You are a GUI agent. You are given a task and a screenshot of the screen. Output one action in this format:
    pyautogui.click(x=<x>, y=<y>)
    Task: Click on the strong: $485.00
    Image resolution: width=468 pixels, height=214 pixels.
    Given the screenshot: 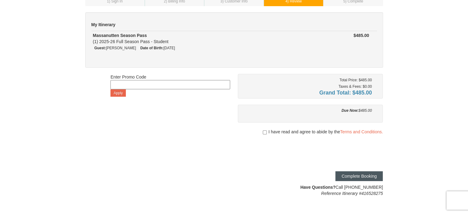 What is the action you would take?
    pyautogui.click(x=361, y=35)
    